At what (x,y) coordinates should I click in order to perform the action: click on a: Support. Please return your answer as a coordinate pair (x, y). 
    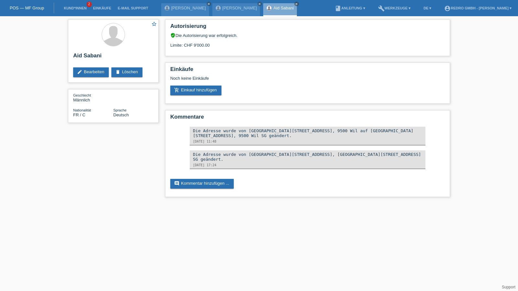
    Looking at the image, I should click on (509, 287).